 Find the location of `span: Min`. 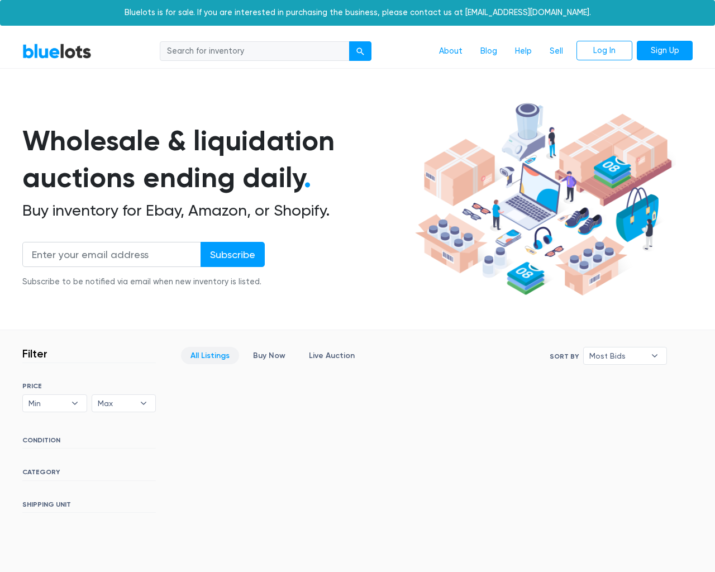

span: Min is located at coordinates (47, 403).